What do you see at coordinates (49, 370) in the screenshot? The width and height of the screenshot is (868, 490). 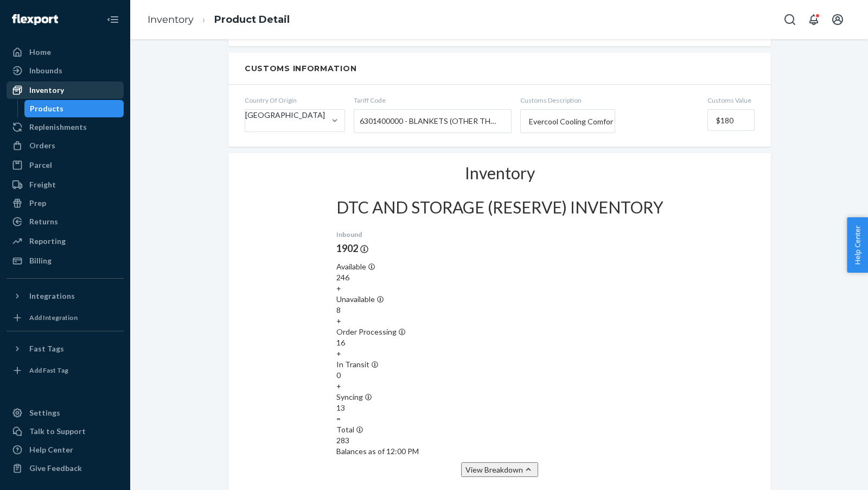 I see `div: Add Fast Tag` at bounding box center [49, 370].